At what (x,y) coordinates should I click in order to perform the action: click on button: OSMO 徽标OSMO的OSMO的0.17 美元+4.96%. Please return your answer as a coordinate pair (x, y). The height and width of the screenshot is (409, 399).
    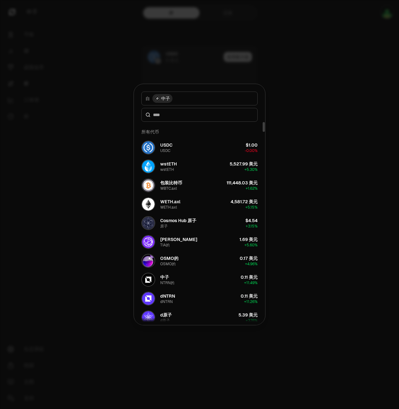
    Looking at the image, I should click on (200, 261).